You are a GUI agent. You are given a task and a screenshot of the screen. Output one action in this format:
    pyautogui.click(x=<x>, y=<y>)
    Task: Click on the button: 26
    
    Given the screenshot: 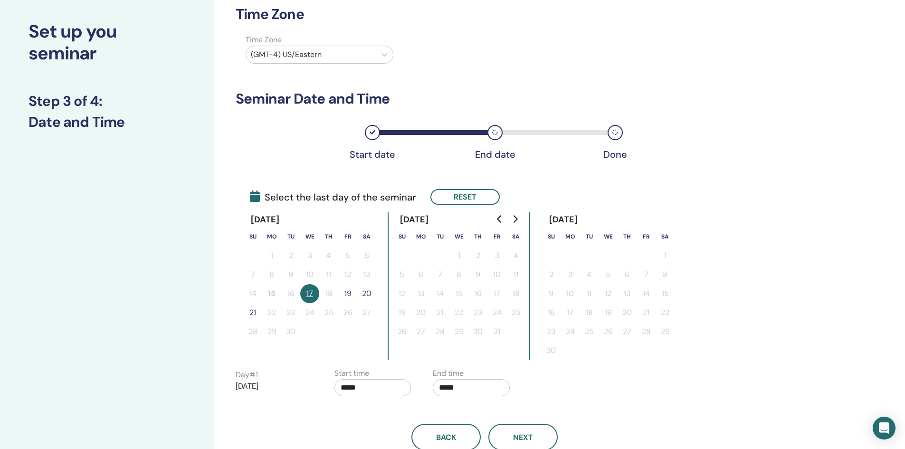 What is the action you would take?
    pyautogui.click(x=608, y=331)
    